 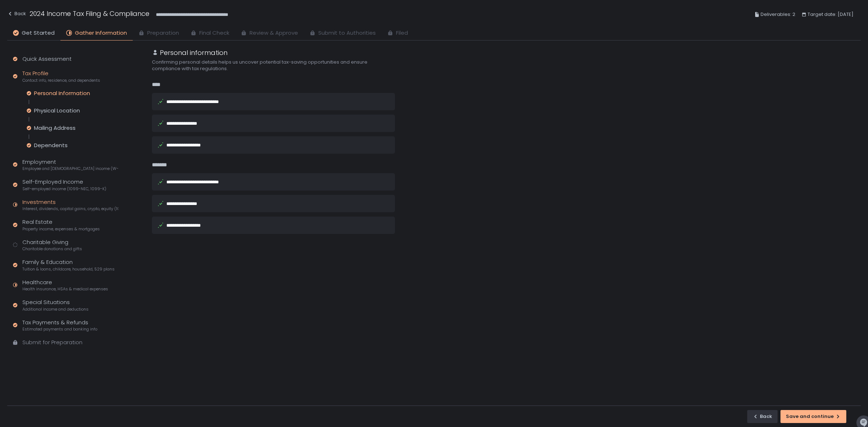 I want to click on span: Gather Information, so click(x=101, y=33).